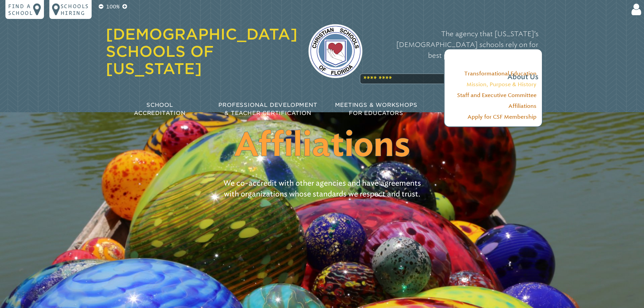 The image size is (644, 308). What do you see at coordinates (522, 106) in the screenshot?
I see `a: Affiliations` at bounding box center [522, 106].